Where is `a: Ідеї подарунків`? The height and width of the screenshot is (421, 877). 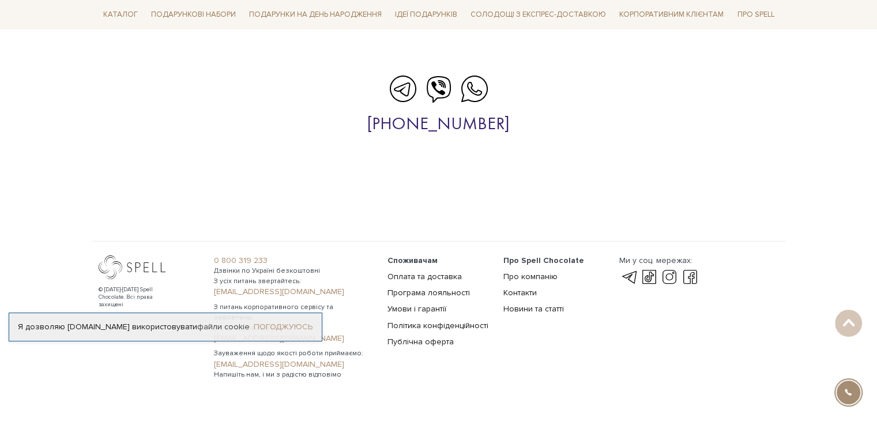
a: Ідеї подарунків is located at coordinates (426, 14).